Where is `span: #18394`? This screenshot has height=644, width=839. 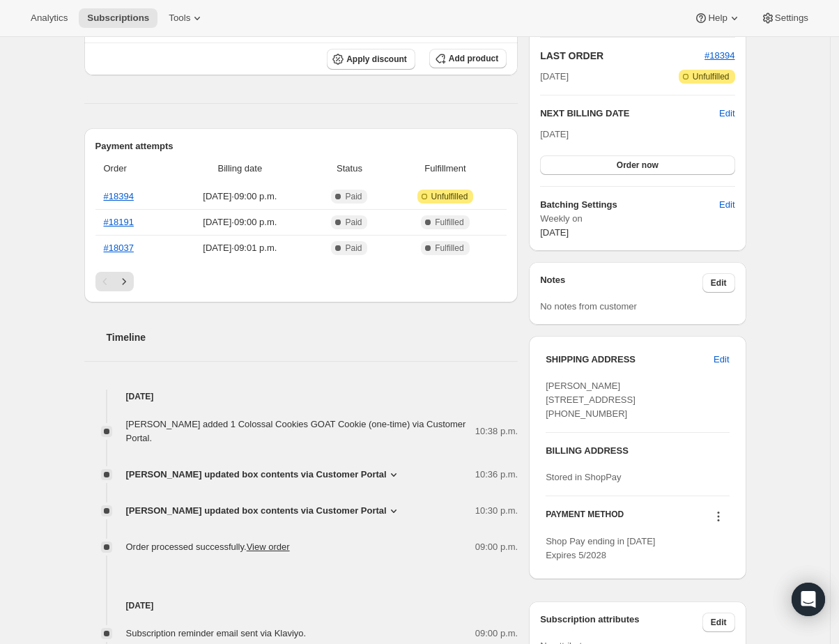 span: #18394 is located at coordinates (719, 55).